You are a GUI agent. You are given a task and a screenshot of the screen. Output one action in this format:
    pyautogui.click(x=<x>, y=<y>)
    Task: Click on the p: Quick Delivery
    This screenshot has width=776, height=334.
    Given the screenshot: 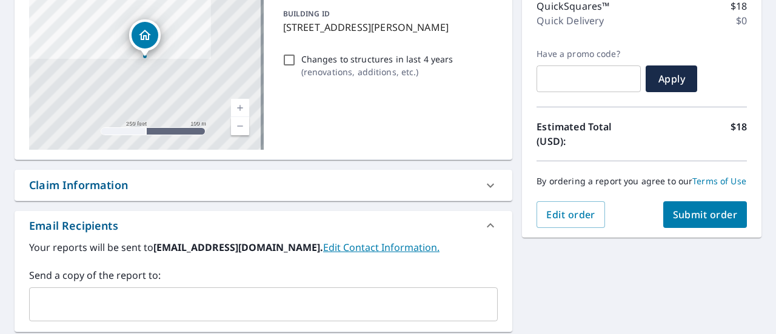 What is the action you would take?
    pyautogui.click(x=570, y=21)
    